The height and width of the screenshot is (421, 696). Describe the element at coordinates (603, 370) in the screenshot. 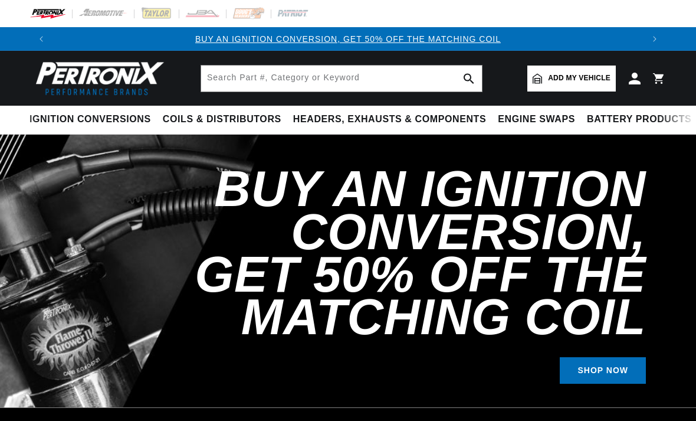

I see `a: SHOP NOW` at that location.